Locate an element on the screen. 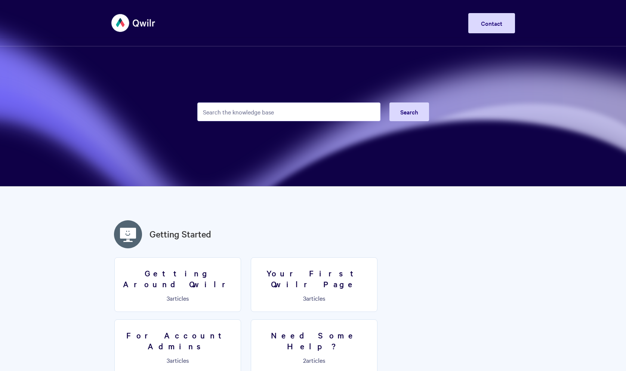 The image size is (626, 371). h3: Getting Around Qwilr is located at coordinates (178, 278).